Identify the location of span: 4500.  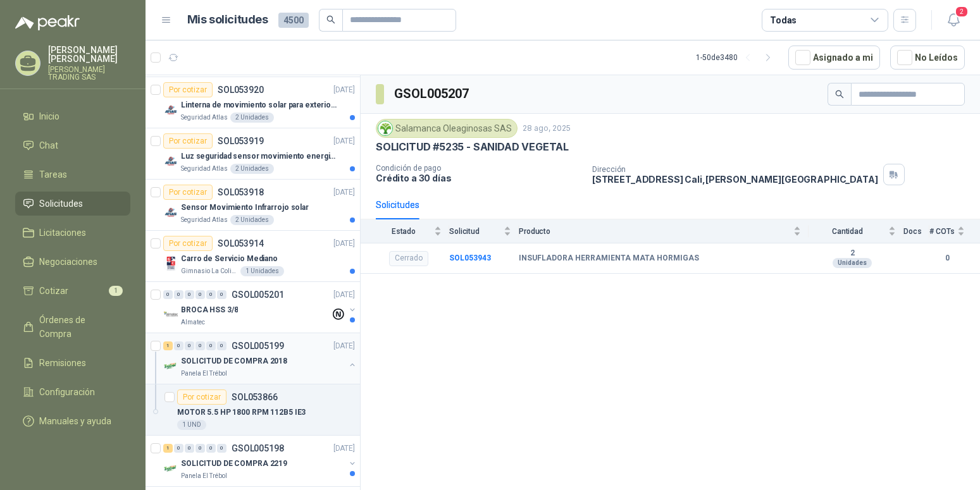
(294, 20).